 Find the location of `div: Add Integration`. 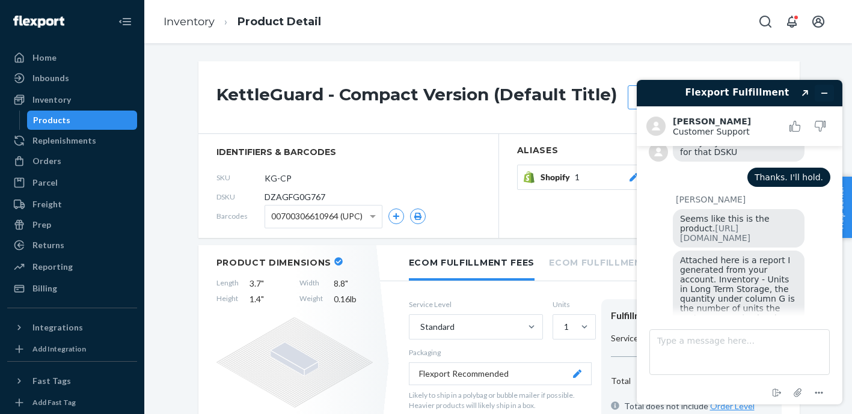

div: Add Integration is located at coordinates (59, 349).